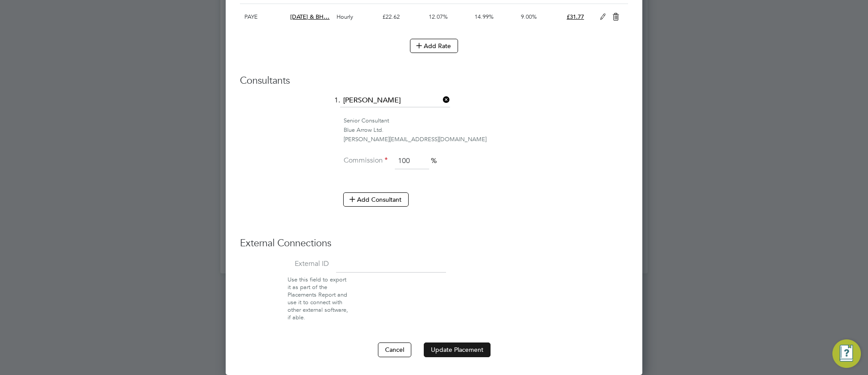  Describe the element at coordinates (403, 17) in the screenshot. I see `div: £22.62` at that location.